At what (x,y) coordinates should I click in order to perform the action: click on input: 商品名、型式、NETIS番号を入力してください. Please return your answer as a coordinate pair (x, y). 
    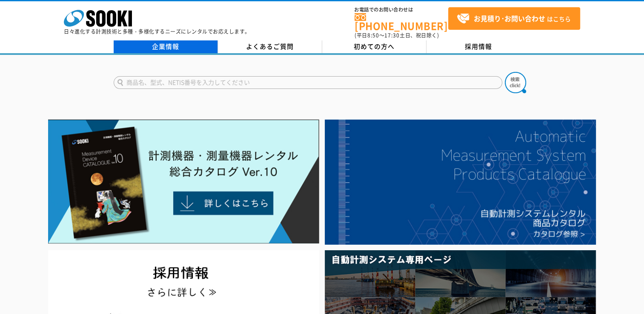
    Looking at the image, I should click on (308, 83).